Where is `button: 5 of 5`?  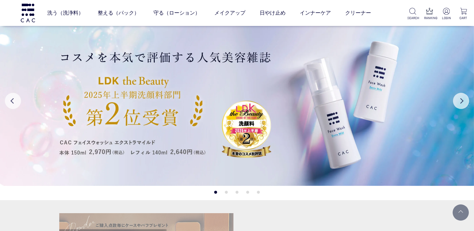
button: 5 of 5 is located at coordinates (259, 192).